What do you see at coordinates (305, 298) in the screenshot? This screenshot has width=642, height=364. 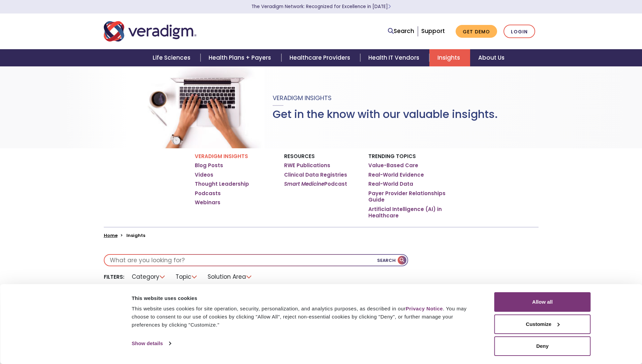 I see `div: This website uses cookies` at bounding box center [305, 298].